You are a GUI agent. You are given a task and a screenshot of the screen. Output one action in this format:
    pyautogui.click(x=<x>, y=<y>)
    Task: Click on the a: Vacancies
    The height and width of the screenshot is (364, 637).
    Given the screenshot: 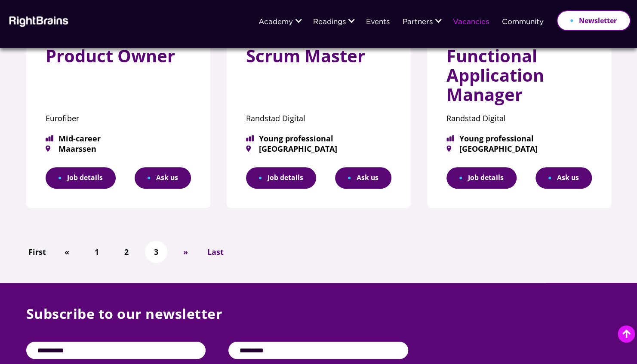 What is the action you would take?
    pyautogui.click(x=471, y=22)
    